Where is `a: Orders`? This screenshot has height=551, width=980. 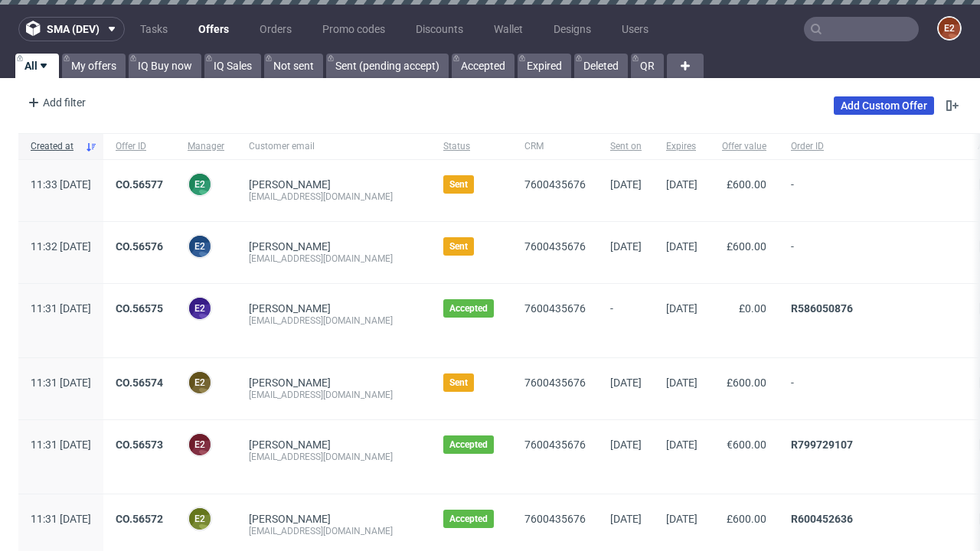
a: Orders is located at coordinates (276, 29).